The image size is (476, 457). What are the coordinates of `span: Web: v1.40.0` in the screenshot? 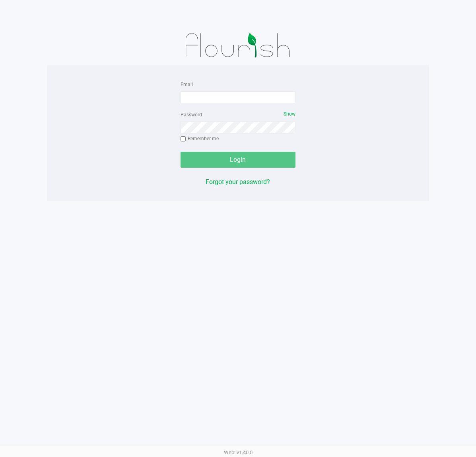 It's located at (238, 452).